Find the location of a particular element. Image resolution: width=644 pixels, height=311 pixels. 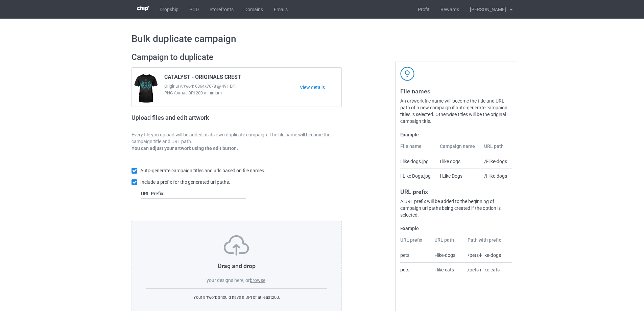

td: i-like-cats is located at coordinates (447, 269).